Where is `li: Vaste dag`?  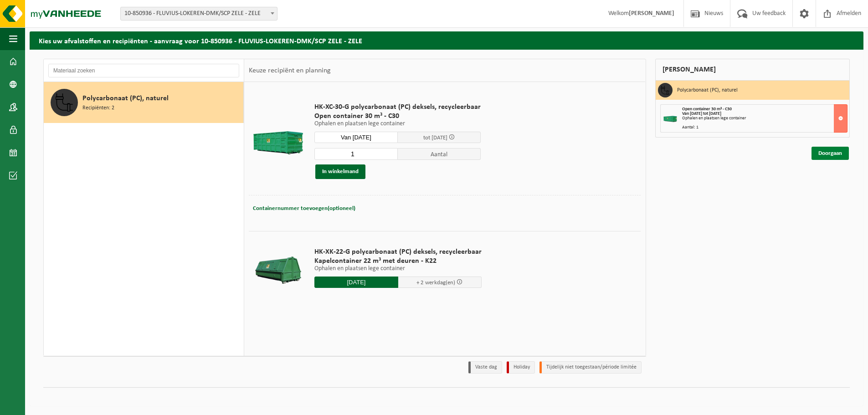 li: Vaste dag is located at coordinates (485, 367).